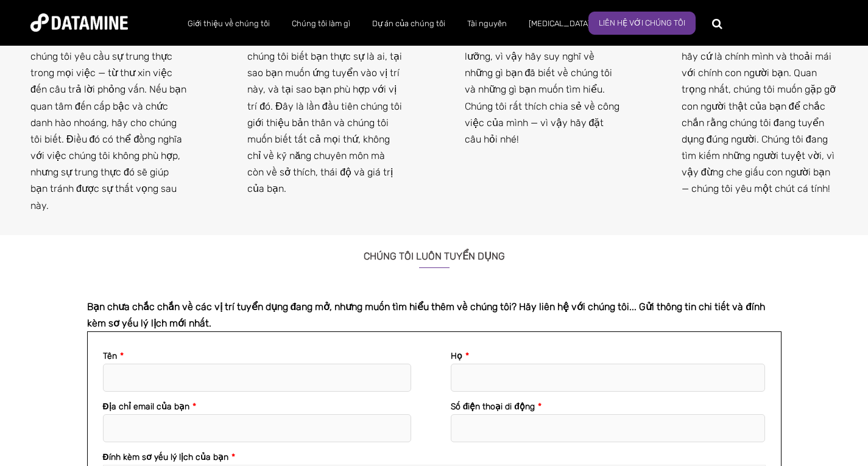 The height and width of the screenshot is (466, 868). Describe the element at coordinates (487, 23) in the screenshot. I see `font: Tài nguyên` at that location.